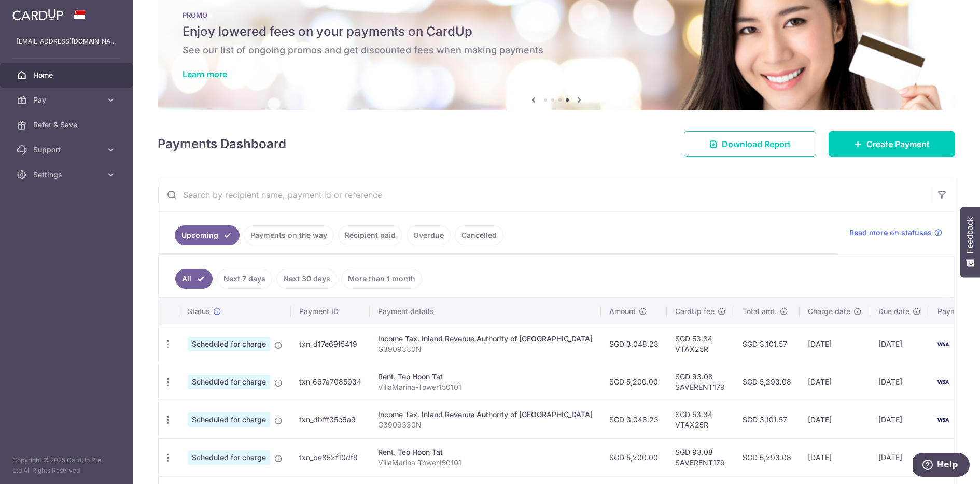  Describe the element at coordinates (289, 235) in the screenshot. I see `a: Payments on the way` at that location.